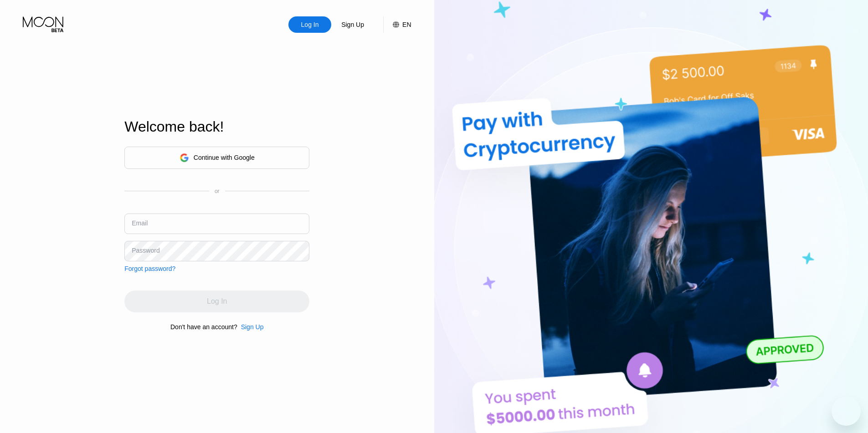  Describe the element at coordinates (145, 251) in the screenshot. I see `div: Password` at that location.